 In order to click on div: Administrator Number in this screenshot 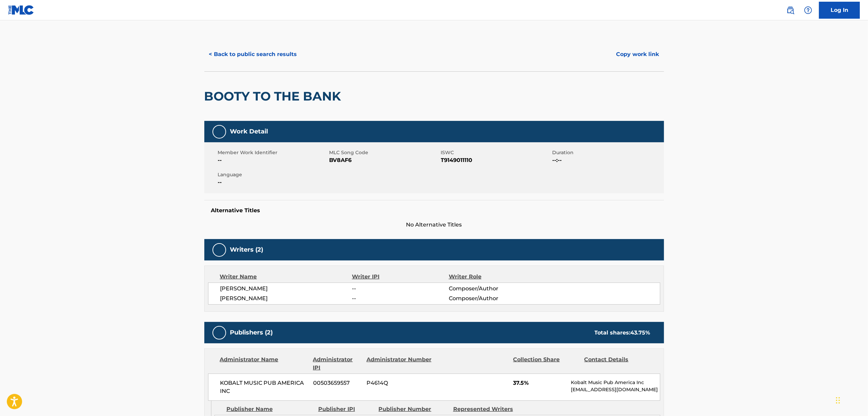, I will do `click(399, 364)`.